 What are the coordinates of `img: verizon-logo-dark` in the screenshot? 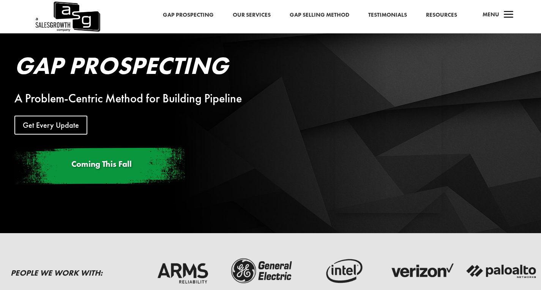 It's located at (422, 271).